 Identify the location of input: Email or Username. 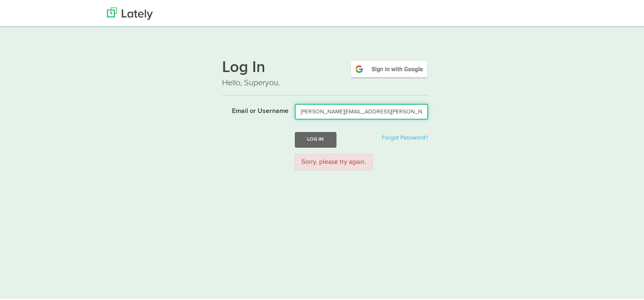
(361, 111).